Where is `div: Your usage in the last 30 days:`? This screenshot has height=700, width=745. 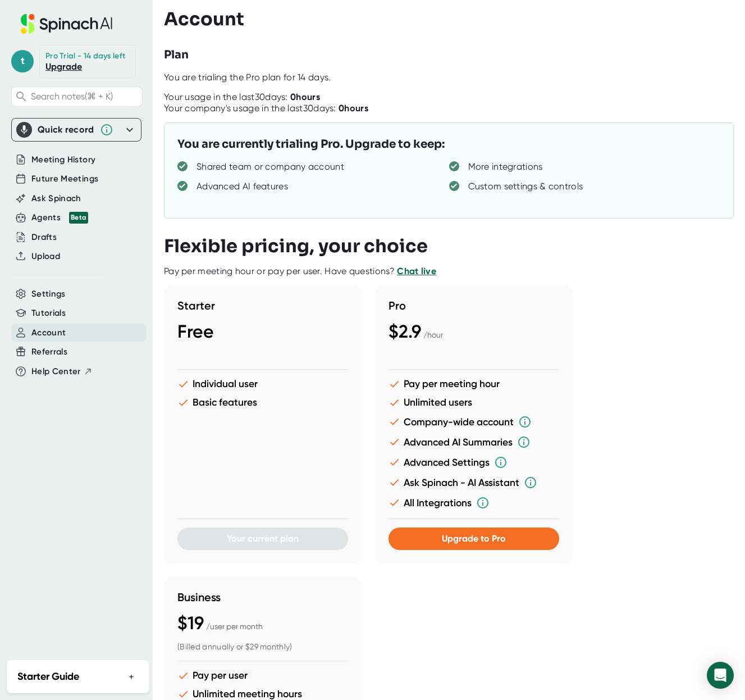 div: Your usage in the last 30 days: is located at coordinates (242, 97).